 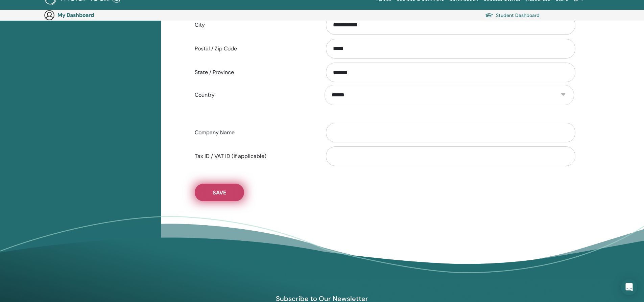 What do you see at coordinates (219, 193) in the screenshot?
I see `button: Save` at bounding box center [219, 193].